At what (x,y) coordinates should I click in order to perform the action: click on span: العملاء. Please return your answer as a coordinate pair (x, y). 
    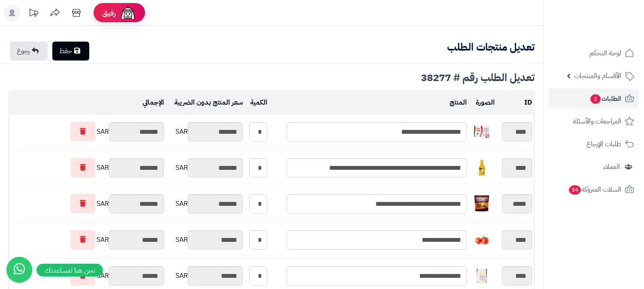
    Looking at the image, I should click on (611, 167).